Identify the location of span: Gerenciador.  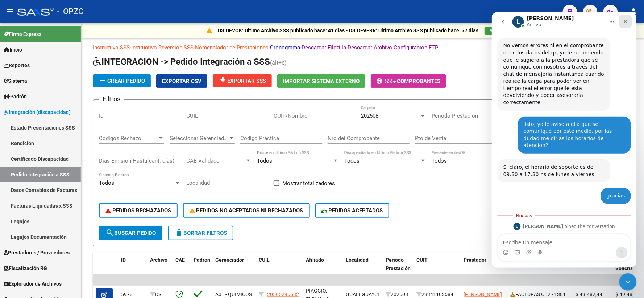
(229, 259).